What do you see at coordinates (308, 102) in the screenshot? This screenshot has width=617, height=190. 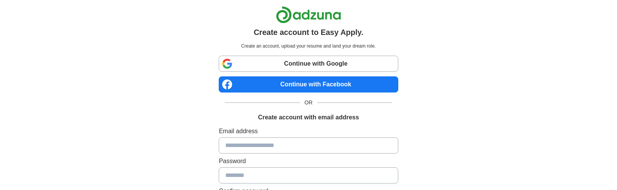 I see `span: OR` at bounding box center [308, 102].